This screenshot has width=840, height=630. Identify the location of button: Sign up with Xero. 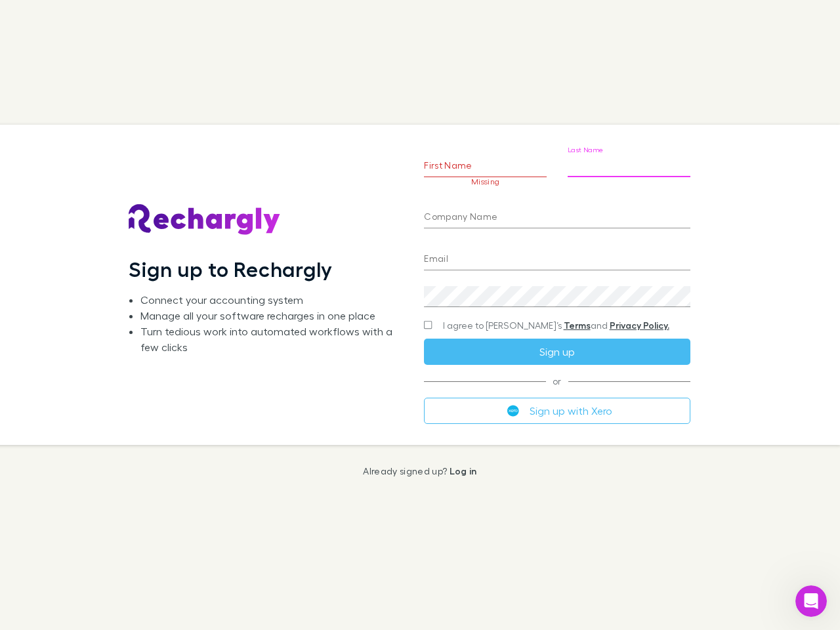
(557, 411).